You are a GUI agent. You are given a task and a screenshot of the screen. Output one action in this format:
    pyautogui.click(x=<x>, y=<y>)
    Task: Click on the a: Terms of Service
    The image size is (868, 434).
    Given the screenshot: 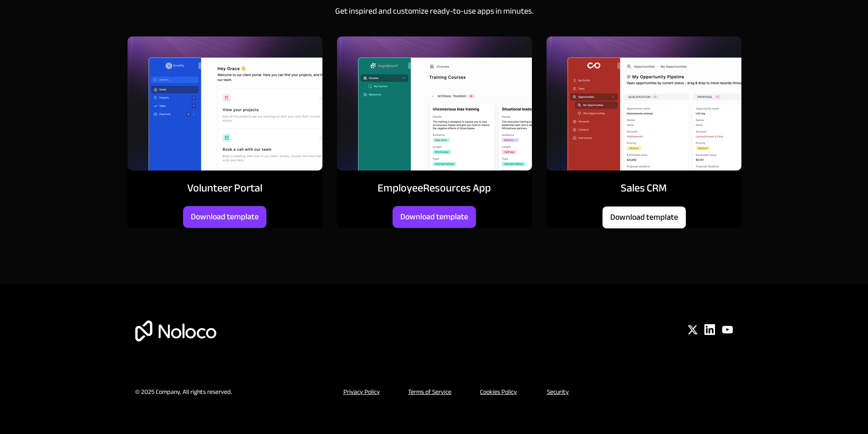 What is the action you would take?
    pyautogui.click(x=429, y=392)
    